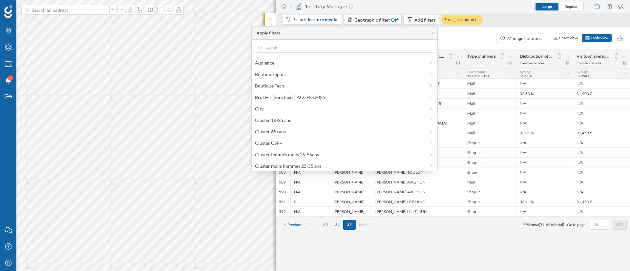  Describe the element at coordinates (270, 131) in the screenshot. I see `div: Cluster 65+ans` at that location.